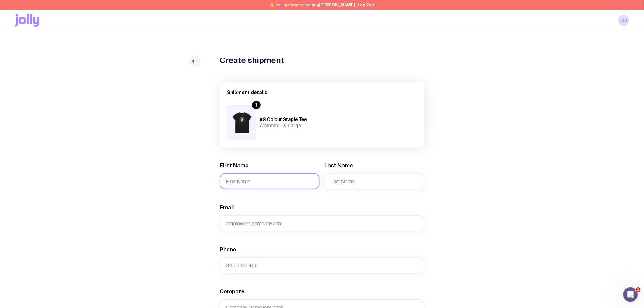 The width and height of the screenshot is (644, 308). Describe the element at coordinates (638, 289) in the screenshot. I see `span: 1` at that location.